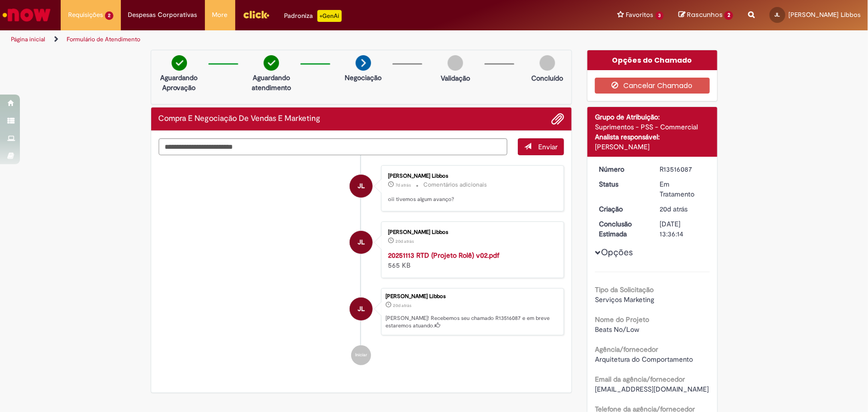 The width and height of the screenshot is (868, 412). What do you see at coordinates (644, 359) in the screenshot?
I see `span: Arquitetura do Comportamento` at bounding box center [644, 359].